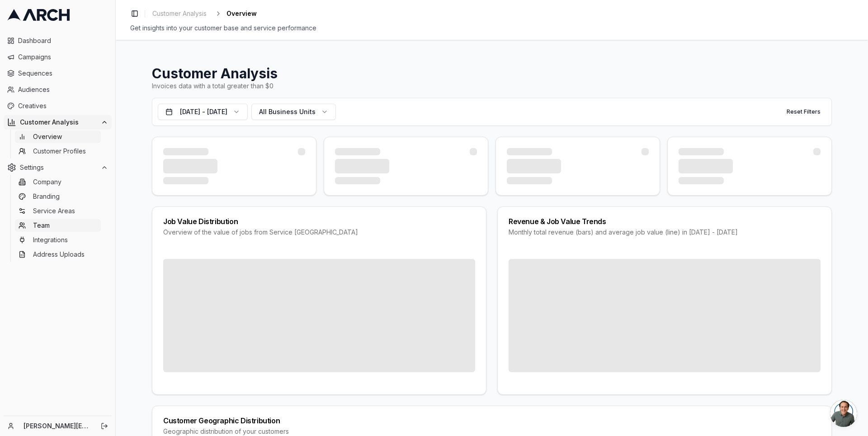  Describe the element at coordinates (59, 168) in the screenshot. I see `span: Settings` at that location.